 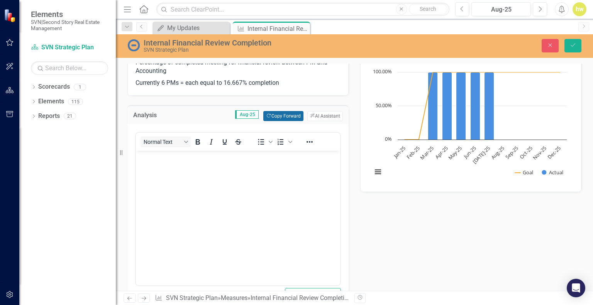 I want to click on text: Dec-25, so click(x=553, y=152).